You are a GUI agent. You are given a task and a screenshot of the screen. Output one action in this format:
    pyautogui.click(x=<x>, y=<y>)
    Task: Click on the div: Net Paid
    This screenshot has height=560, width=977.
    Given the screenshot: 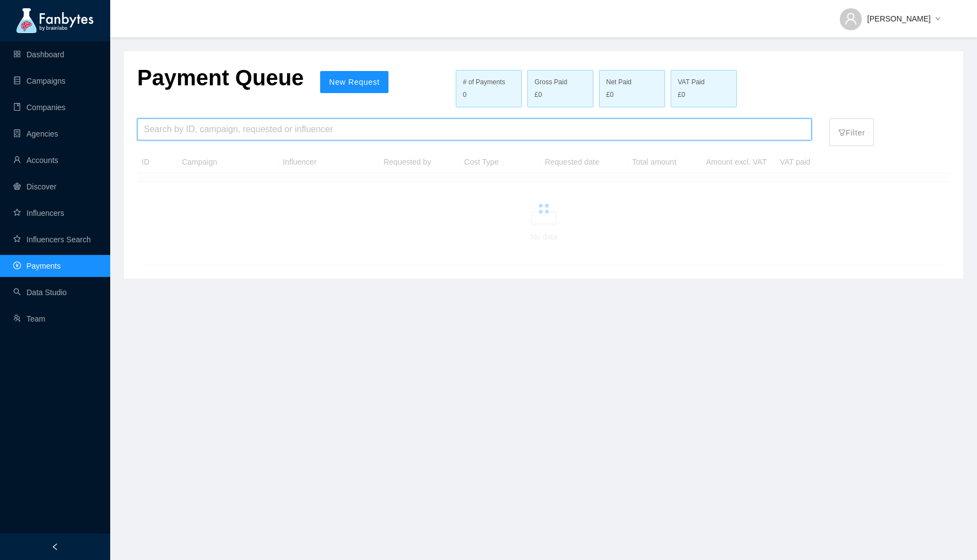 What is the action you would take?
    pyautogui.click(x=632, y=82)
    